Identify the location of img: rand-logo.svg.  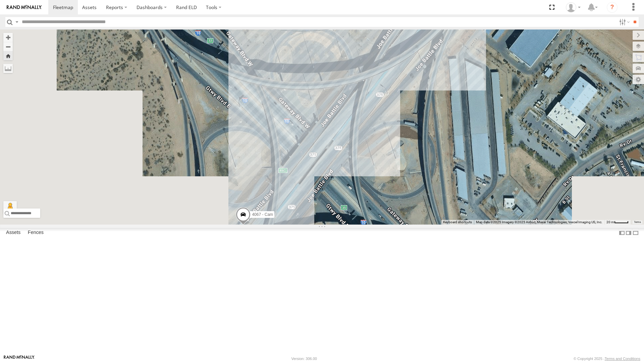
(24, 7).